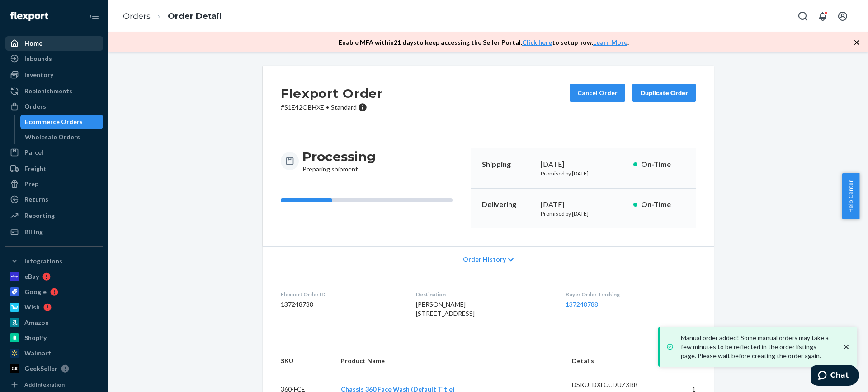 This screenshot has width=868, height=392. Describe the element at coordinates (195, 16) in the screenshot. I see `a: Order Detail` at that location.